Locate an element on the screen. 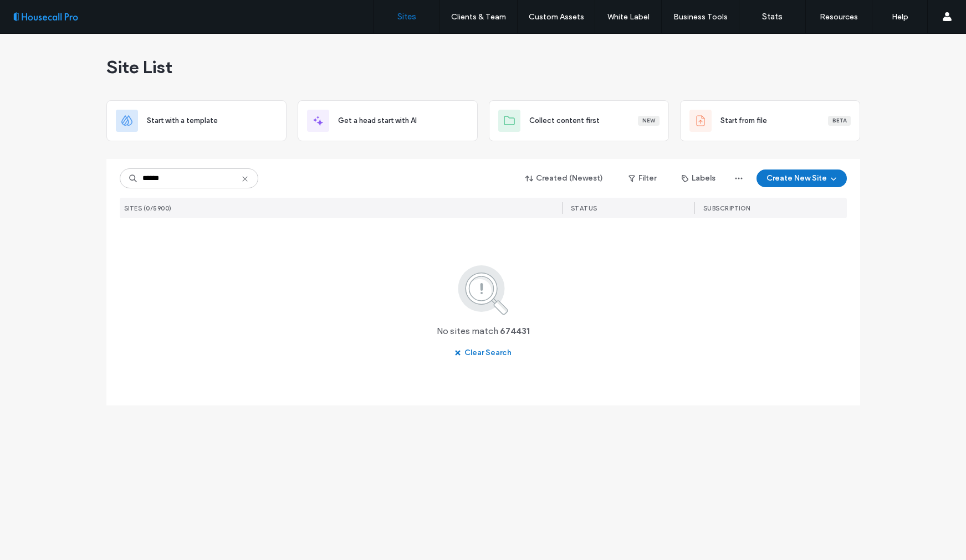  div: Collect content firstNew is located at coordinates (578, 120).